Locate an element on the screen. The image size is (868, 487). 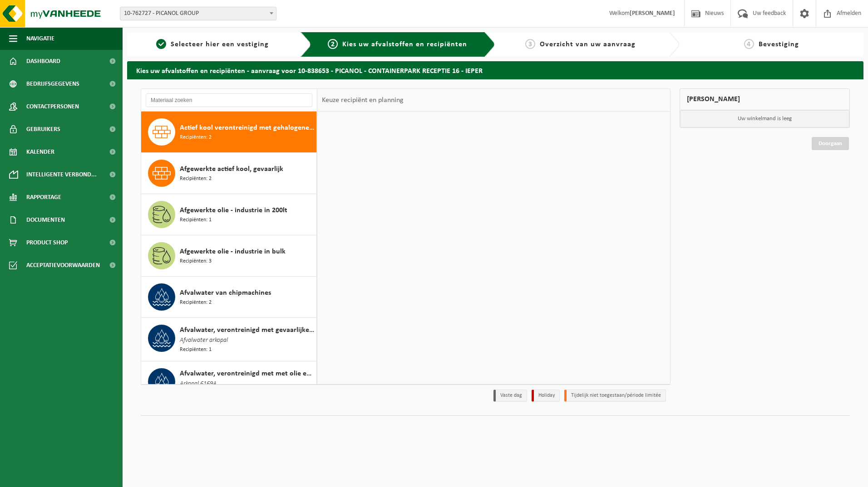
span: Rapportage is located at coordinates (43, 197).